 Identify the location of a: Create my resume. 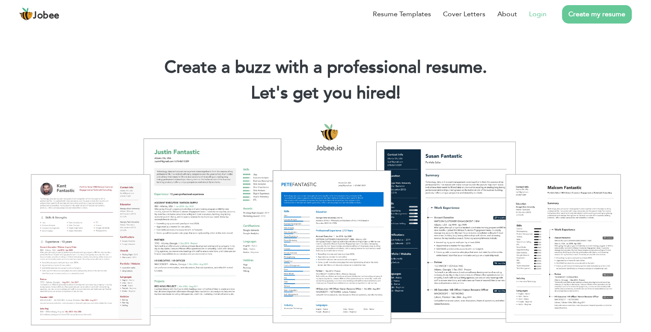
(597, 14).